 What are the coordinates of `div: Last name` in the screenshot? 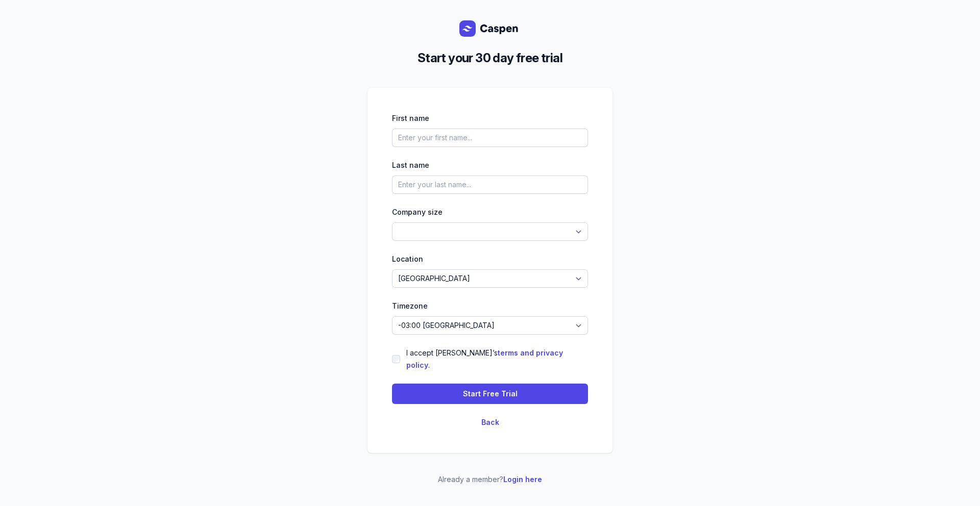 It's located at (490, 165).